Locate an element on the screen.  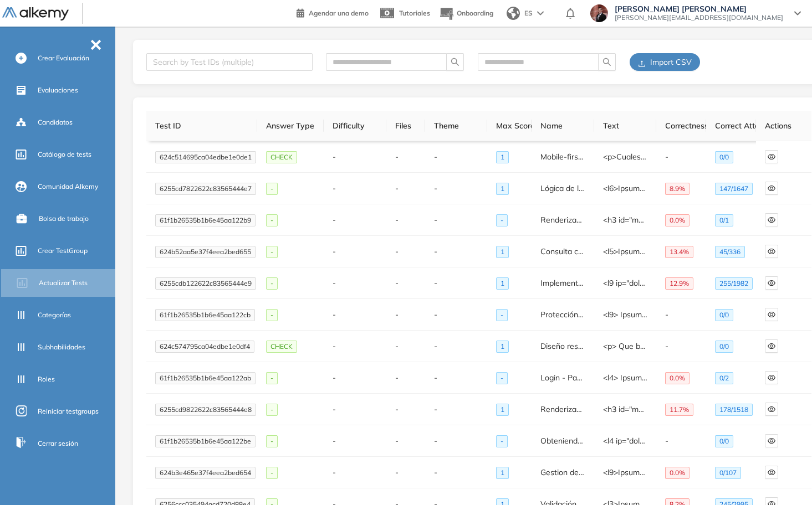
td: Login - Parte 1 is located at coordinates (562, 378).